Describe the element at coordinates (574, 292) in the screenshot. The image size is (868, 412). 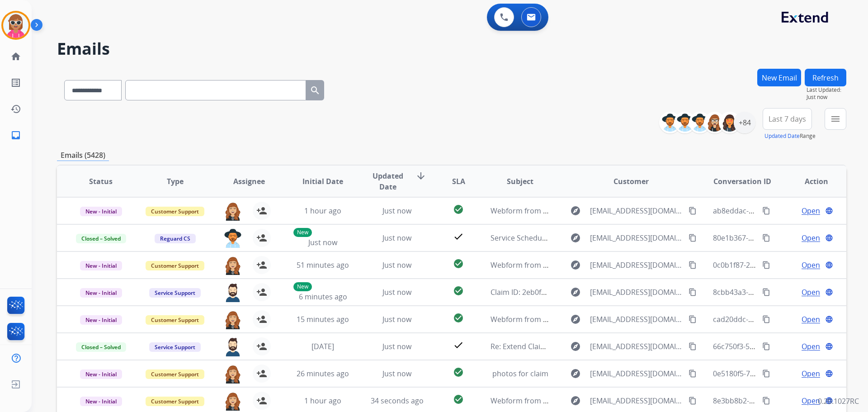
I see `span: Claim ID: 2eb0f9a5-c17d-48f8-ab0e-4342a25ce366` at that location.